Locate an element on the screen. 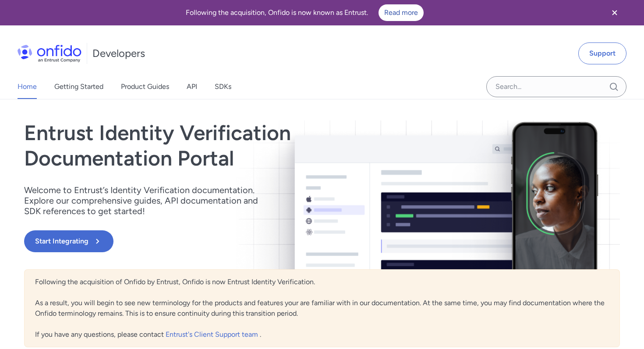  a: Product Guides is located at coordinates (145, 87).